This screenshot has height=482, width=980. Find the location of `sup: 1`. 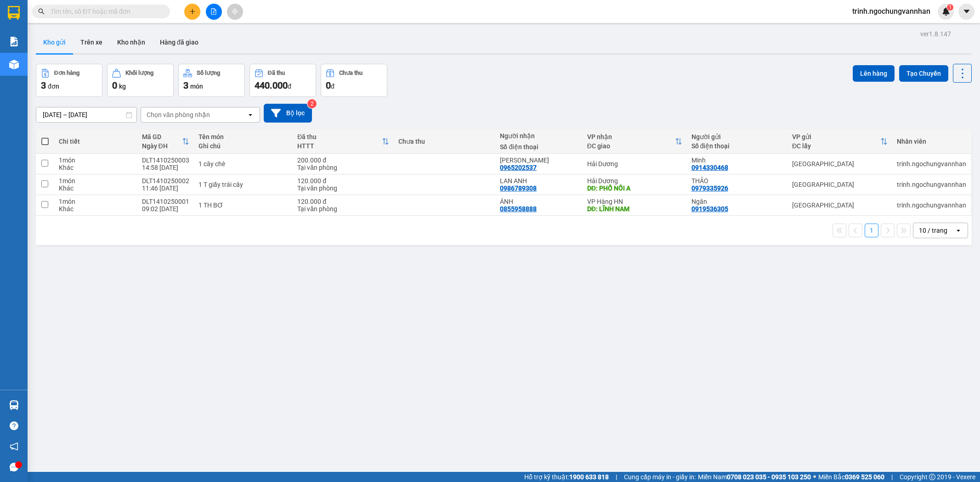

sup: 1 is located at coordinates (950, 7).